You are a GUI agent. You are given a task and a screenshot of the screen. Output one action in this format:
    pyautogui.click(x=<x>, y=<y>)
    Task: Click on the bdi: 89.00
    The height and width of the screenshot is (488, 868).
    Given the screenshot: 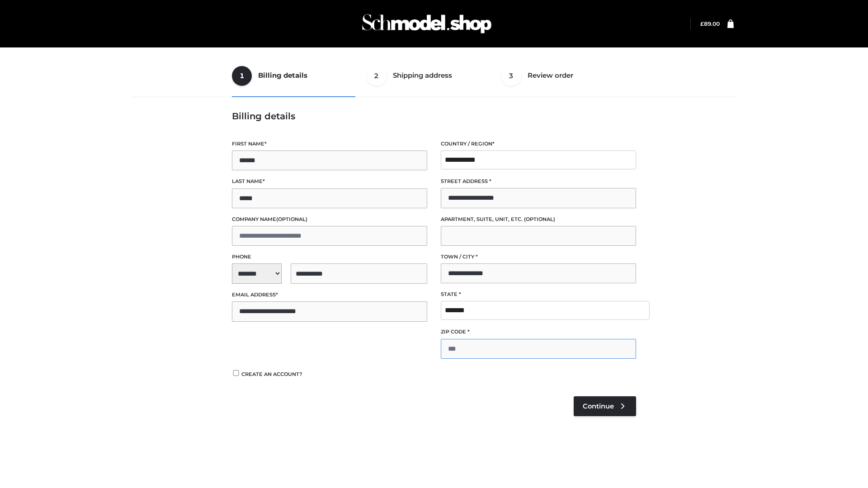 What is the action you would take?
    pyautogui.click(x=710, y=23)
    